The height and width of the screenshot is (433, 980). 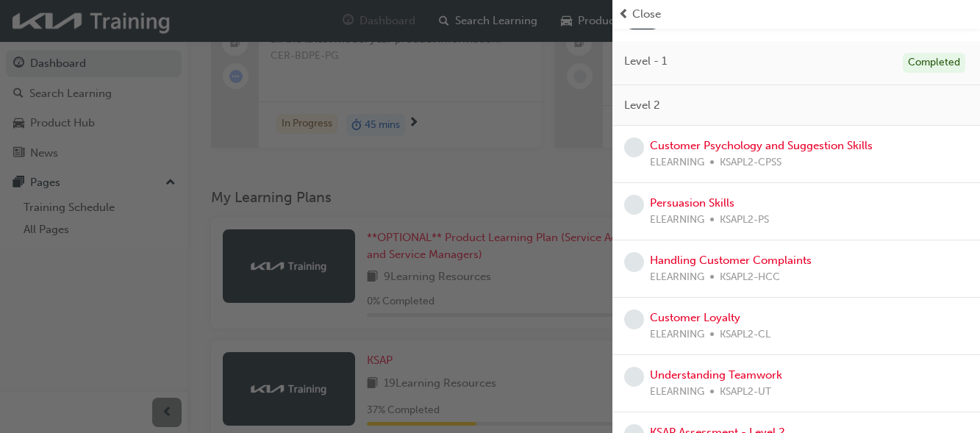 I want to click on a: Customer Loyalty, so click(x=694, y=317).